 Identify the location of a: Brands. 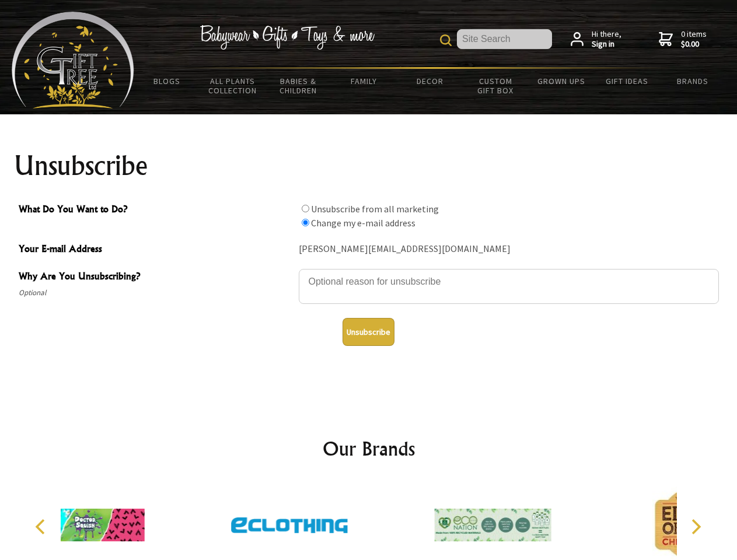
(693, 81).